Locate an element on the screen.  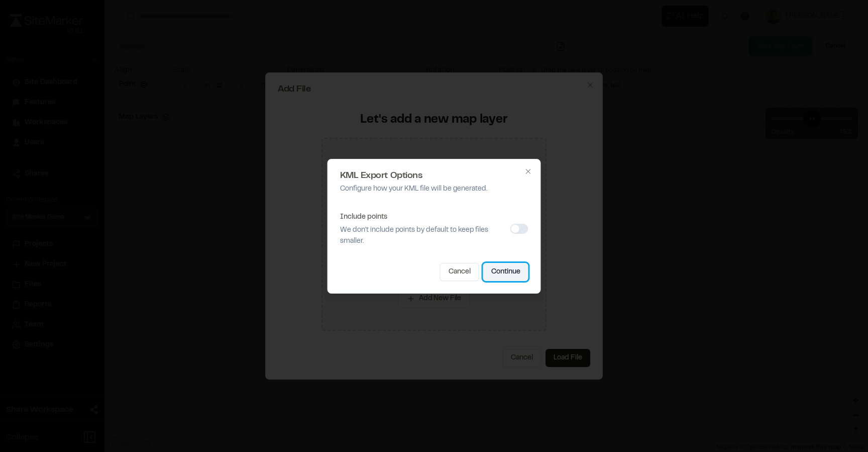
button: Continue is located at coordinates (506, 272).